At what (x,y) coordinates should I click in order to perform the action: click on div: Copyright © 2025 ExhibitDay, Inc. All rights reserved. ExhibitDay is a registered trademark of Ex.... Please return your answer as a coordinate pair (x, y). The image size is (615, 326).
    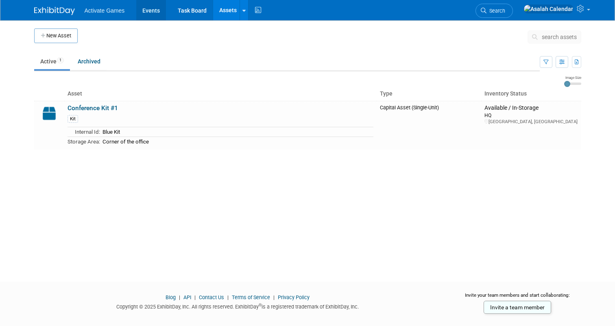
    Looking at the image, I should click on (237, 306).